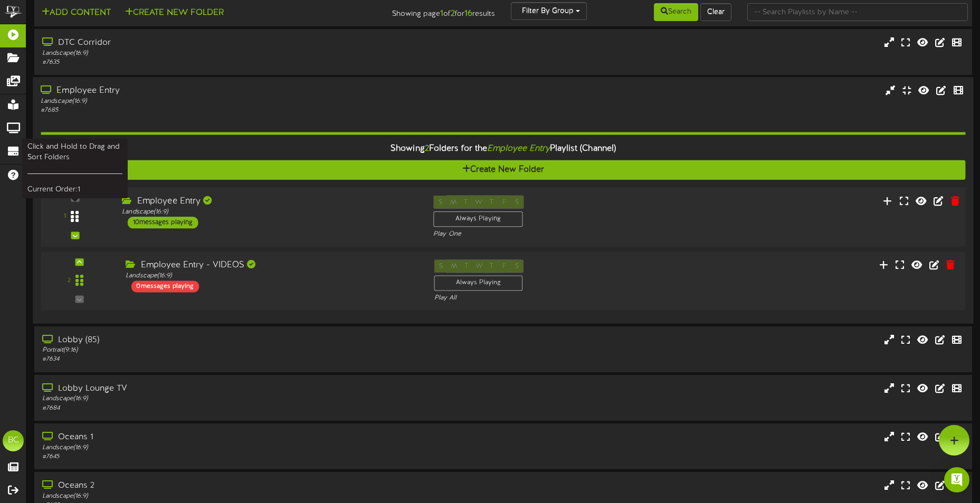 The width and height of the screenshot is (980, 503). Describe the element at coordinates (230, 437) in the screenshot. I see `div: Oceans 1` at that location.